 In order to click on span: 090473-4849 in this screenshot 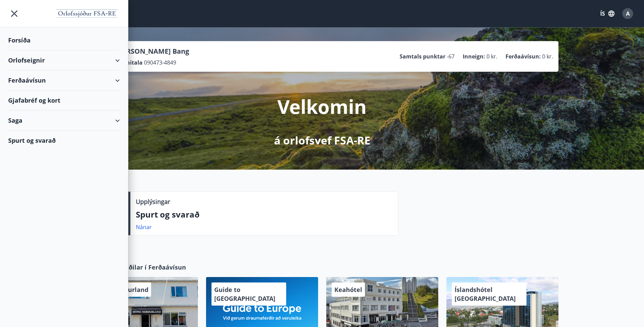, I will do `click(160, 62)`.